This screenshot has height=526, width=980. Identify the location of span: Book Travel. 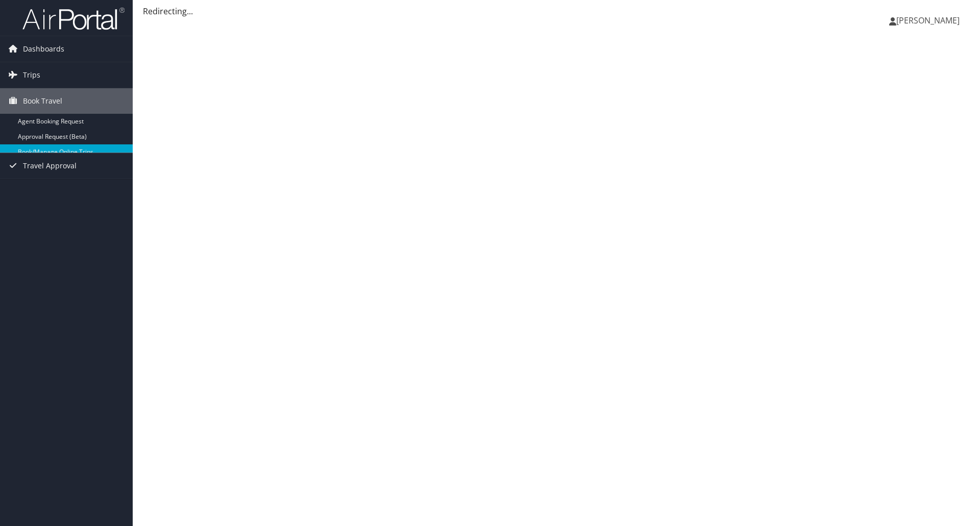
(42, 101).